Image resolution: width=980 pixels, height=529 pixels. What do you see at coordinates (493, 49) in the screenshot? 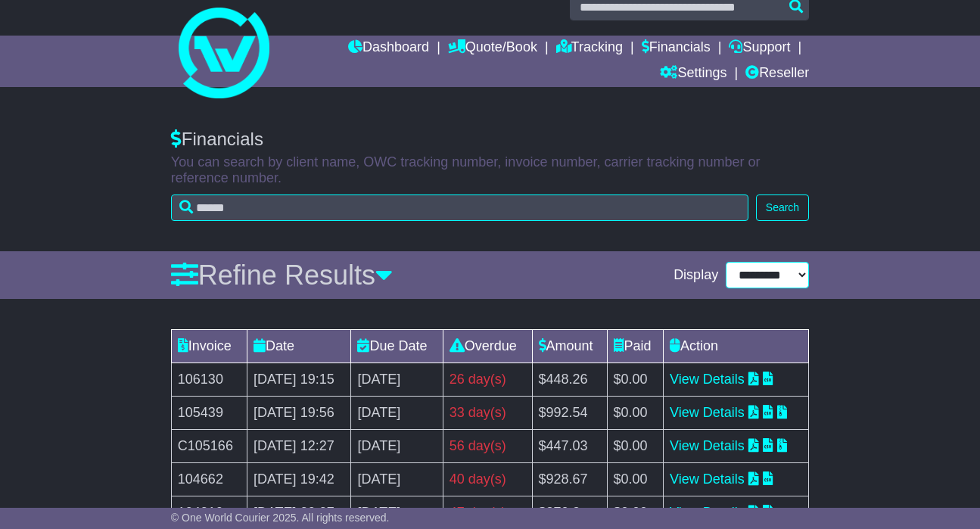
I see `a: Quote/Book` at bounding box center [493, 49].